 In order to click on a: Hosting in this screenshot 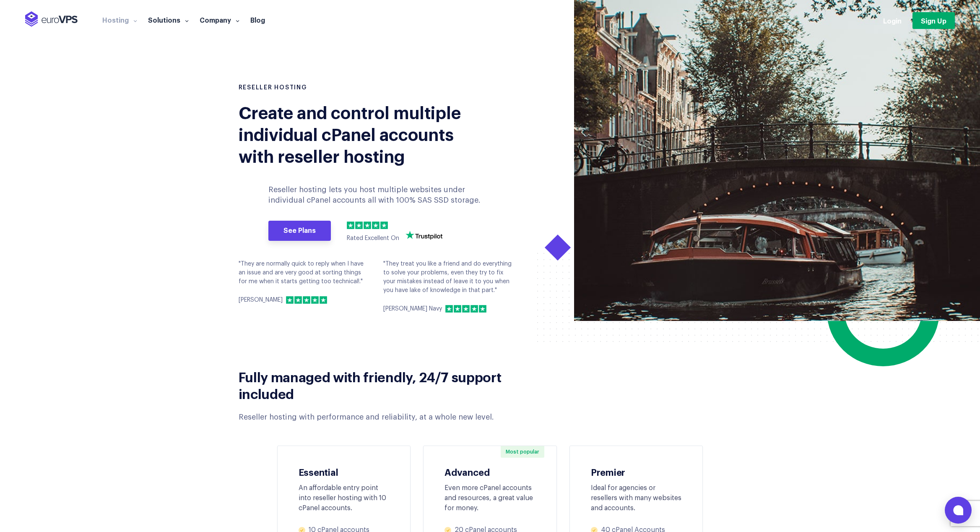, I will do `click(119, 20)`.